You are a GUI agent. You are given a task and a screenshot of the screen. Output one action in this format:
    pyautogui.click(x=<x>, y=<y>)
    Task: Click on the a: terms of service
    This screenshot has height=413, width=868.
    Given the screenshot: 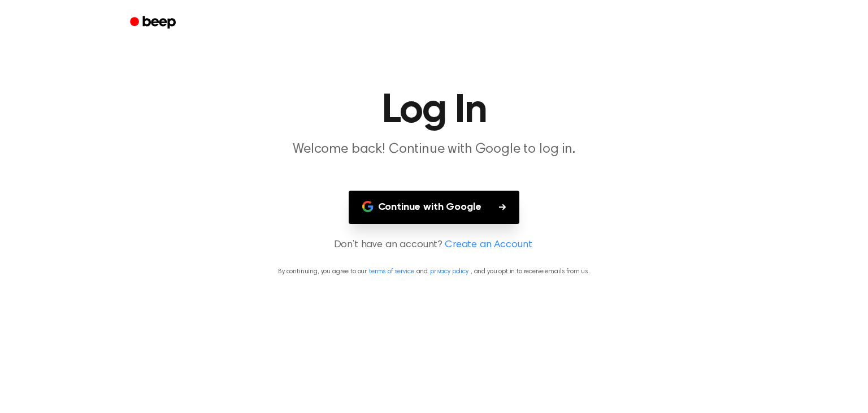 What is the action you would take?
    pyautogui.click(x=391, y=271)
    